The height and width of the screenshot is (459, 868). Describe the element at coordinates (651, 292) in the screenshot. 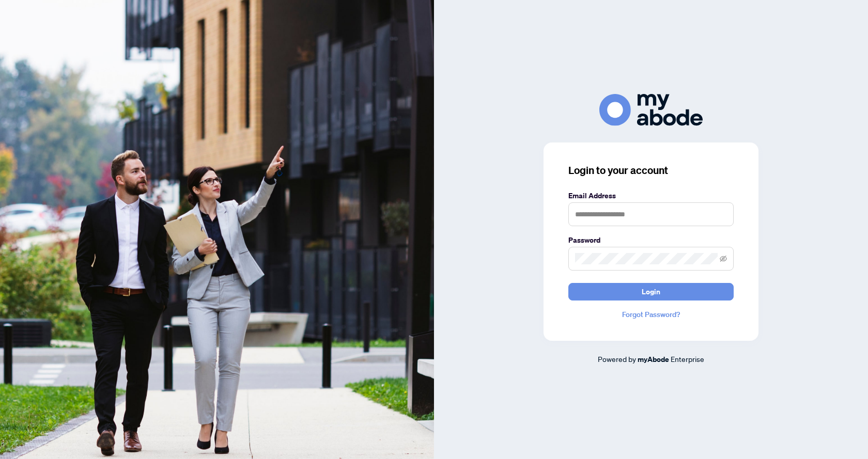

I see `span: Login` at that location.